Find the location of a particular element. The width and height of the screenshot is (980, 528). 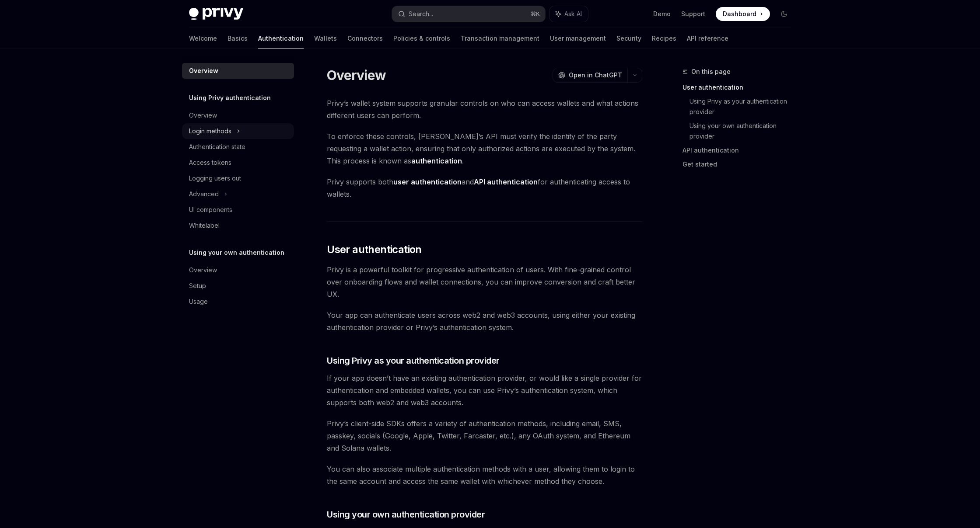

div: Usage is located at coordinates (198, 302).